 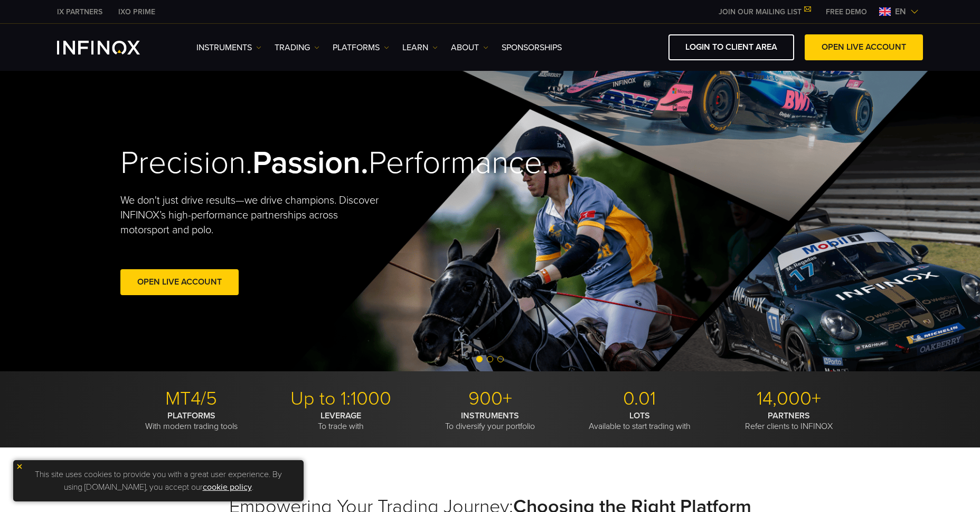 I want to click on p: To diversify your portfolio, so click(x=490, y=421).